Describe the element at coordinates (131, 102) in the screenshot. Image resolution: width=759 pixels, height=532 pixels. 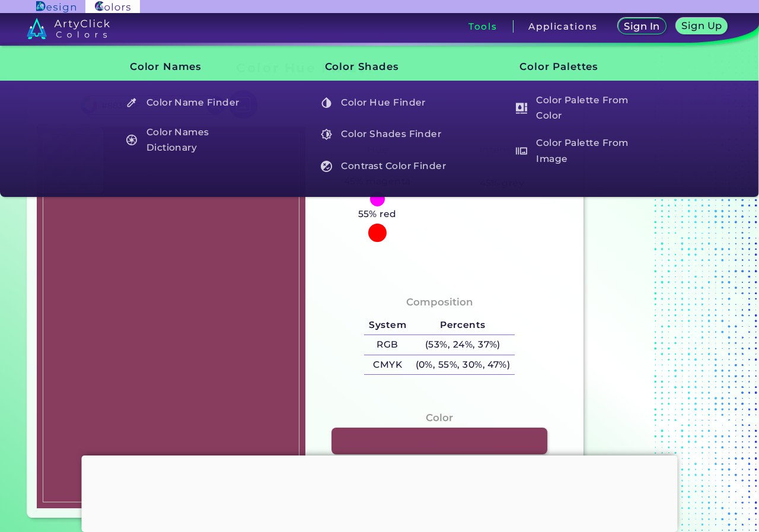
I see `img: icon_color_name_finder_white.svg` at that location.